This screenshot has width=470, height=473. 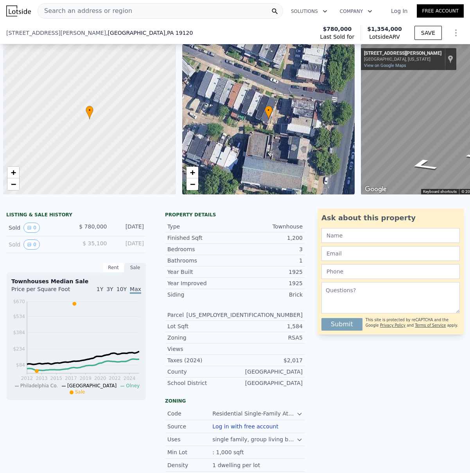 What do you see at coordinates (179, 33) in the screenshot?
I see `span: , PA 19120` at bounding box center [179, 33].